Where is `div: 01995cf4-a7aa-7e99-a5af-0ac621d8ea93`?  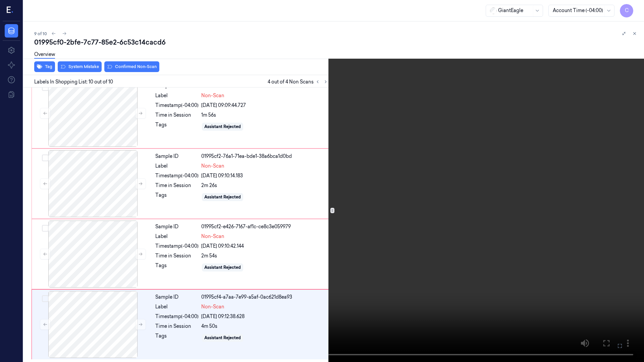 div: 01995cf4-a7aa-7e99-a5af-0ac621d8ea93 is located at coordinates (264, 297).